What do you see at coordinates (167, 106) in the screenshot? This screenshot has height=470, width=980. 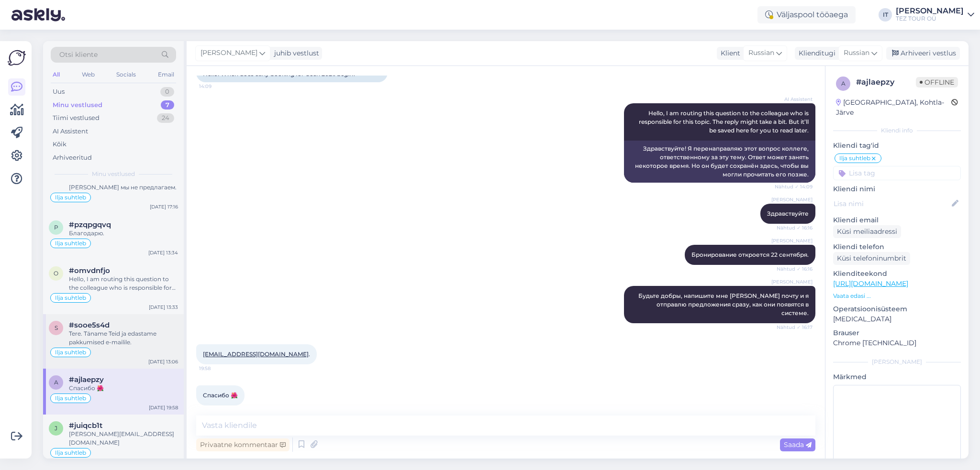 I see `div: 7` at bounding box center [167, 106].